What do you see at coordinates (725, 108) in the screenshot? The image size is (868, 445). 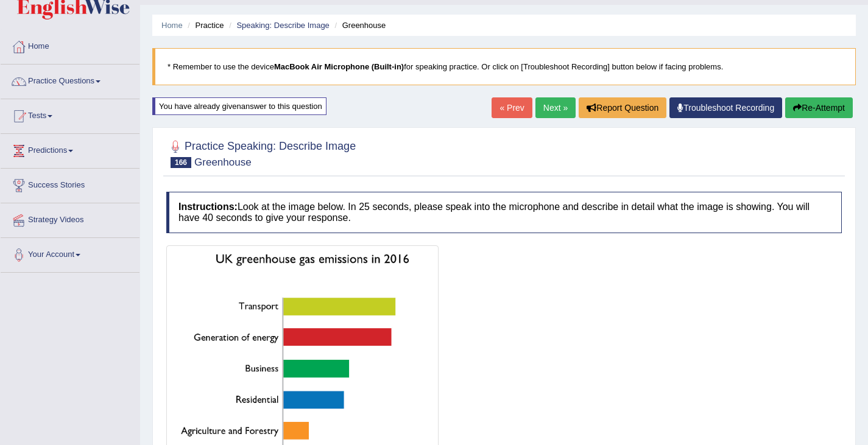 I see `a: Troubleshoot Recording` at bounding box center [725, 108].